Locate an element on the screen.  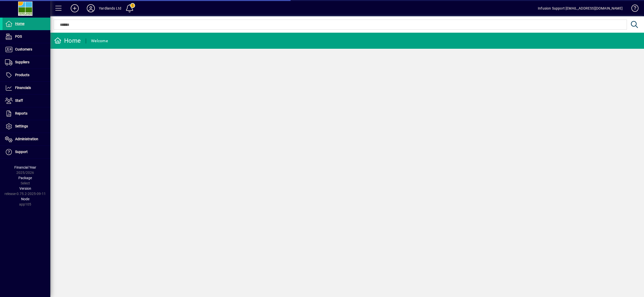
span: POS is located at coordinates (18, 36).